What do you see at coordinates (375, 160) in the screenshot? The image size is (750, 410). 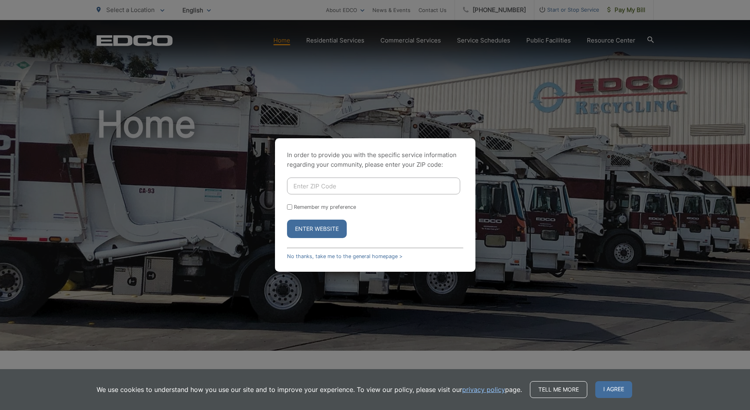 I see `p: In order to provide you with the specific service information regarding your community, please en...` at bounding box center [375, 160].